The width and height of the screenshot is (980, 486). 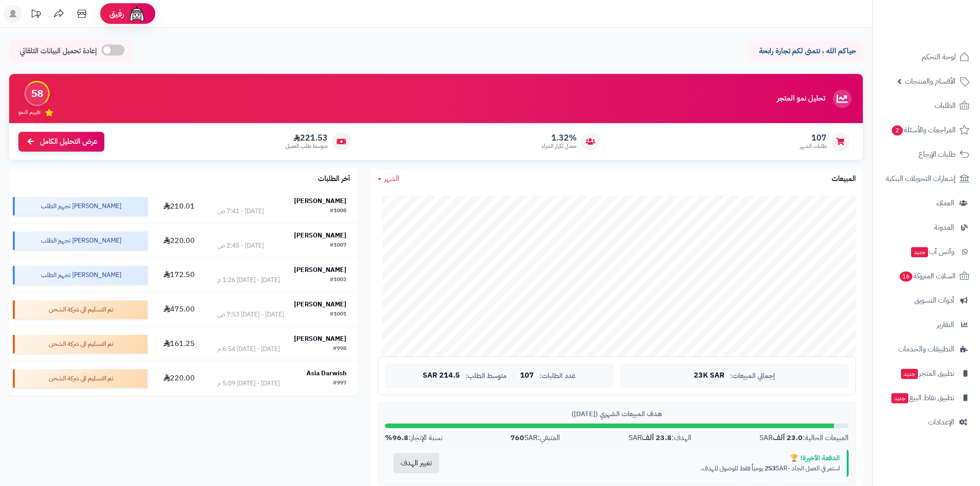 What do you see at coordinates (926, 227) in the screenshot?
I see `a: المدونة` at bounding box center [926, 227].